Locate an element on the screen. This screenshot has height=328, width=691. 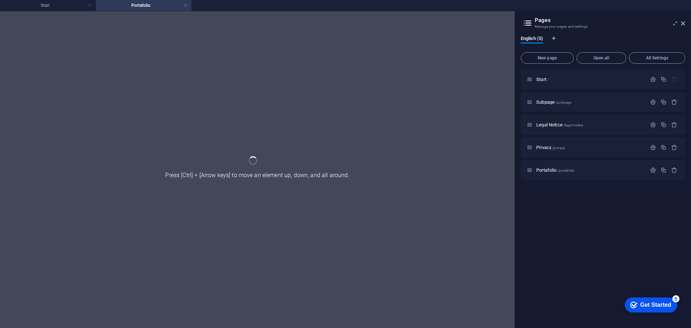
button: All Settings is located at coordinates (657, 58).